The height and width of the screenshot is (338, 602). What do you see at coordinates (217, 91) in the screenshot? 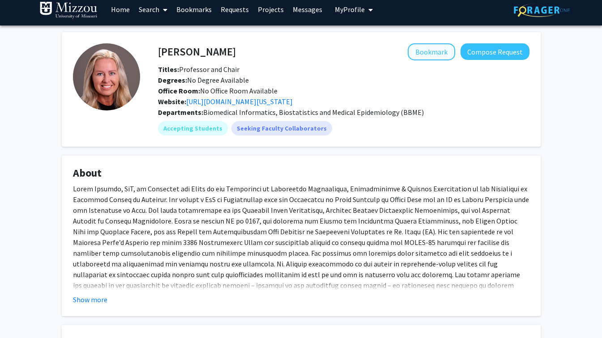
I see `span: No Office Room Available` at bounding box center [217, 91].